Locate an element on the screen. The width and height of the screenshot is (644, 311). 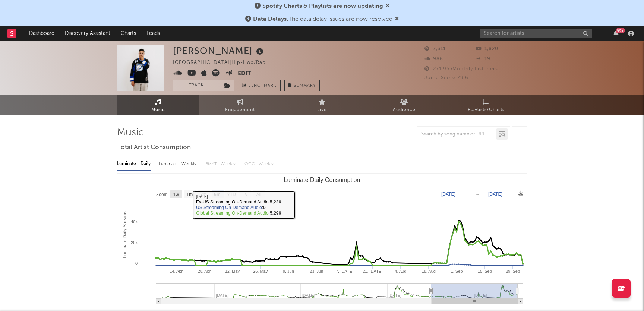
span: Data Delays is located at coordinates (270, 19).